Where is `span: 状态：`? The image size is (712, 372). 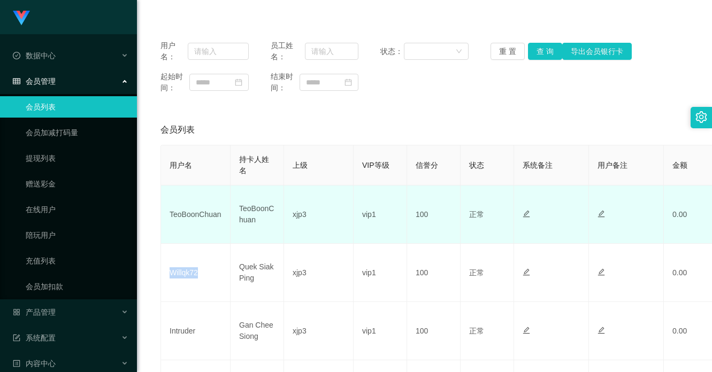 span: 状态： is located at coordinates (392, 51).